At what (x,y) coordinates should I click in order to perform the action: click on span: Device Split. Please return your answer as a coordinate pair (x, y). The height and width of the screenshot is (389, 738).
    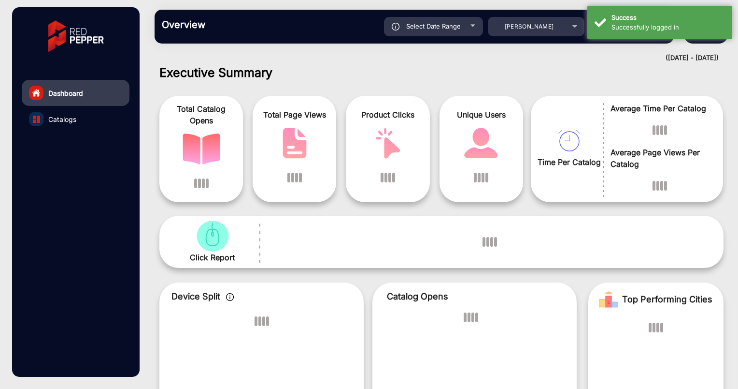
    Looking at the image, I should click on (196, 296).